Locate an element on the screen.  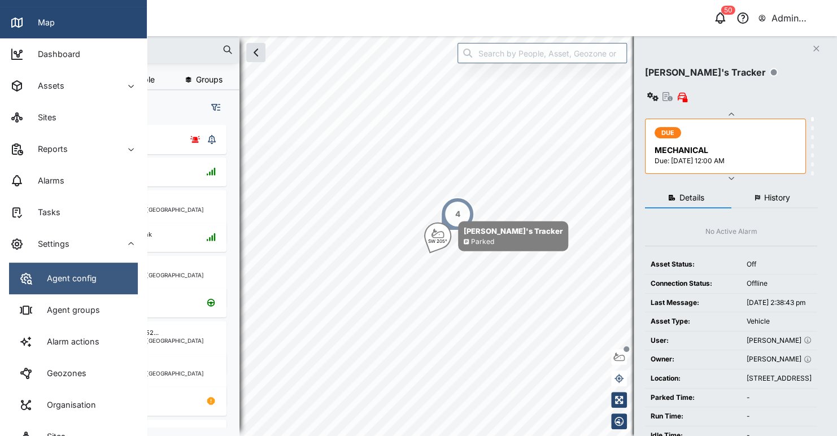
div: Run Time: is located at coordinates (693, 416).